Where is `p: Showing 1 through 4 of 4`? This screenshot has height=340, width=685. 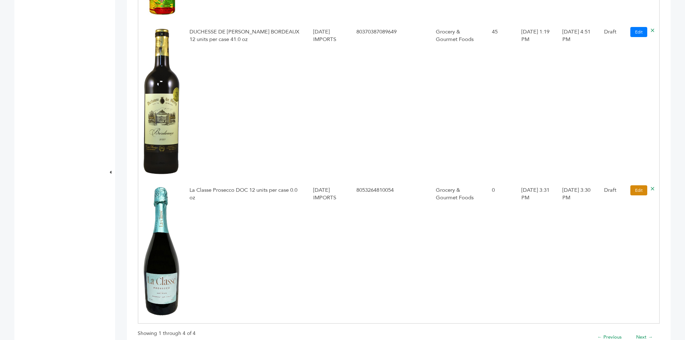
p: Showing 1 through 4 of 4 is located at coordinates (166, 333).